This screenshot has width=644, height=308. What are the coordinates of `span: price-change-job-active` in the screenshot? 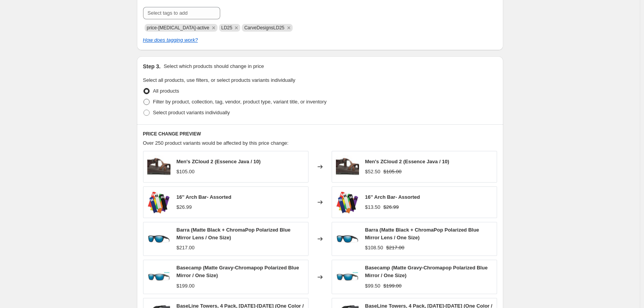 It's located at (178, 28).